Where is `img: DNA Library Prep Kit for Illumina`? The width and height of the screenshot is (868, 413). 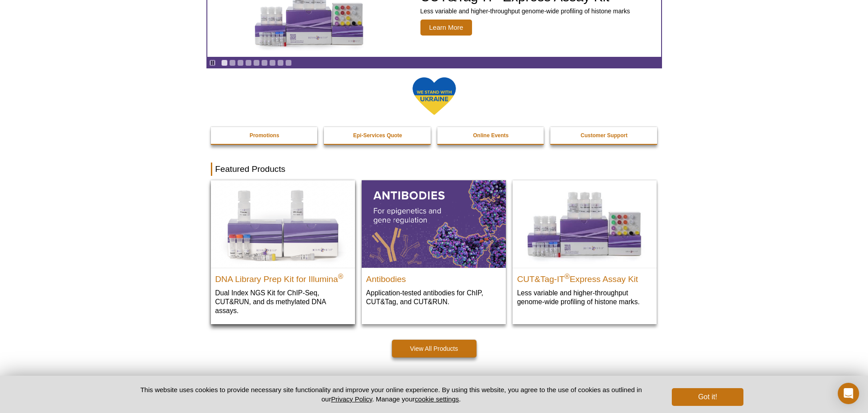
img: DNA Library Prep Kit for Illumina is located at coordinates (283, 224).